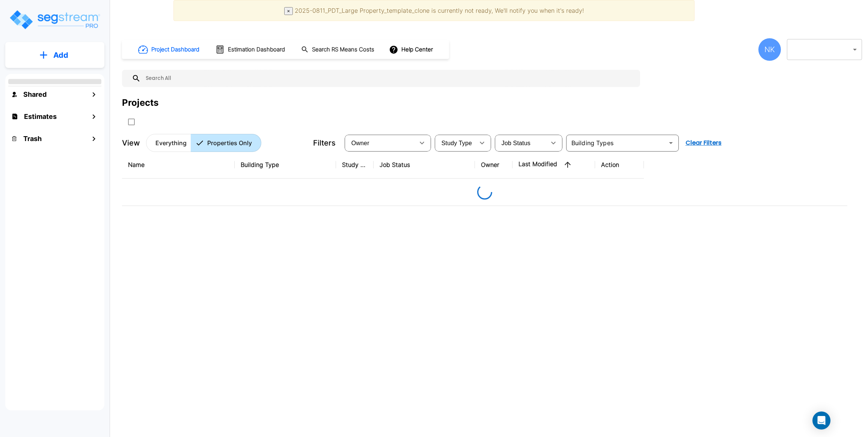 The height and width of the screenshot is (437, 868). Describe the element at coordinates (822, 421) in the screenshot. I see `div: Open Intercom Messenger` at that location.